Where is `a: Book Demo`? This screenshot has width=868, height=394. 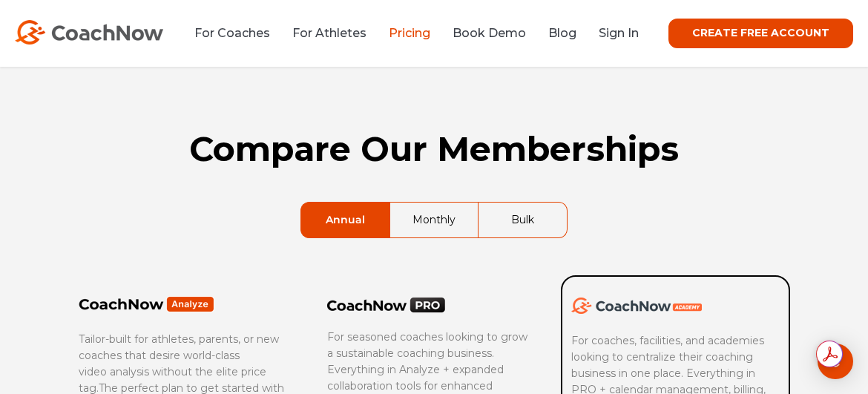 a: Book Demo is located at coordinates (489, 33).